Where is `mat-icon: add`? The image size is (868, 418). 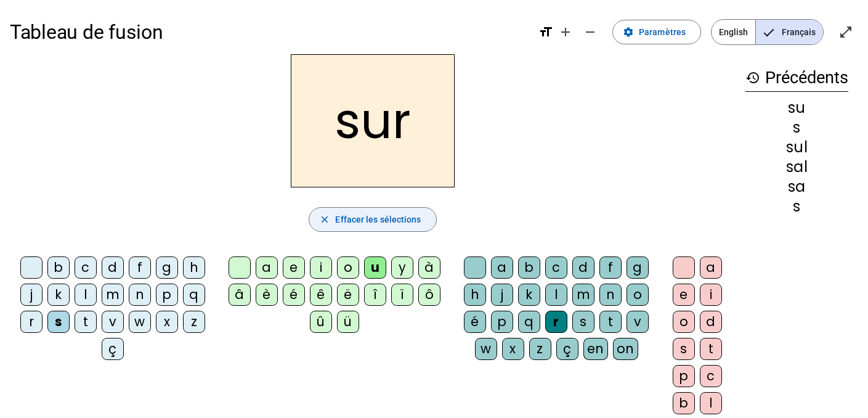
mat-icon: add is located at coordinates (566, 32).